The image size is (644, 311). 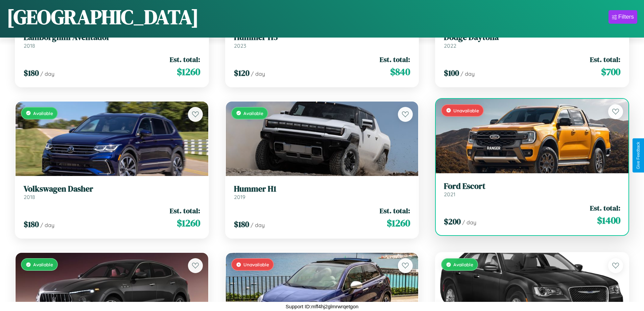 I want to click on span: 2023, so click(x=240, y=46).